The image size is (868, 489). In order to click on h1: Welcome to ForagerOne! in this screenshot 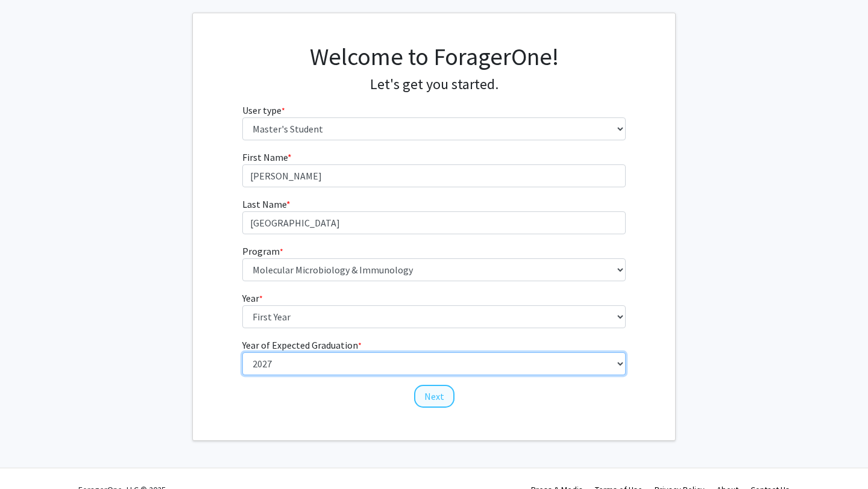, I will do `click(434, 56)`.